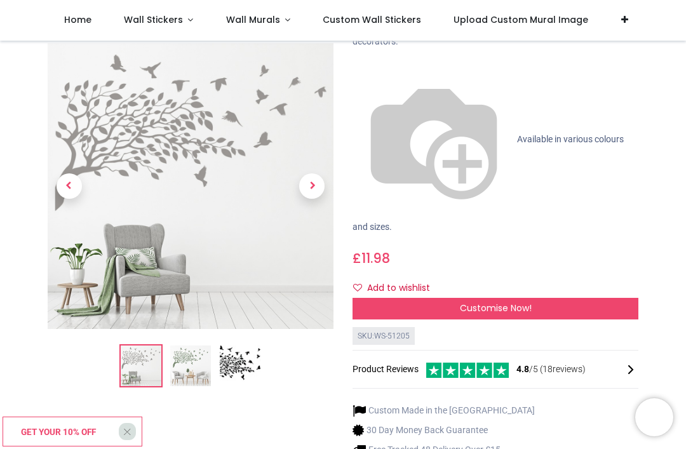 The image size is (686, 449). Describe the element at coordinates (312, 187) in the screenshot. I see `span: Next` at that location.